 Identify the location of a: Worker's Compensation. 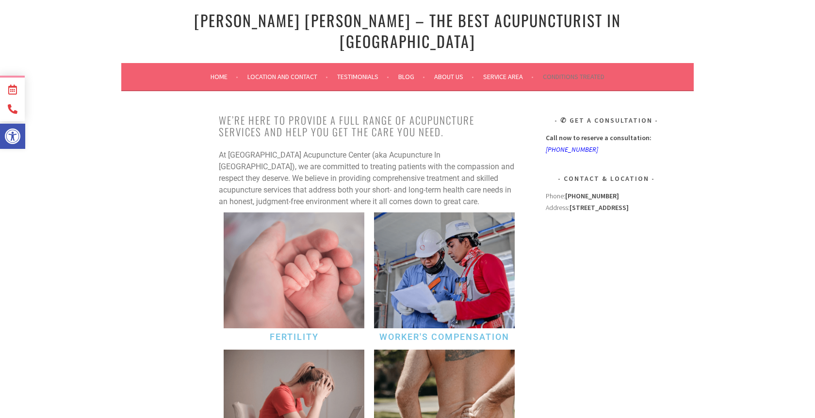
(444, 337).